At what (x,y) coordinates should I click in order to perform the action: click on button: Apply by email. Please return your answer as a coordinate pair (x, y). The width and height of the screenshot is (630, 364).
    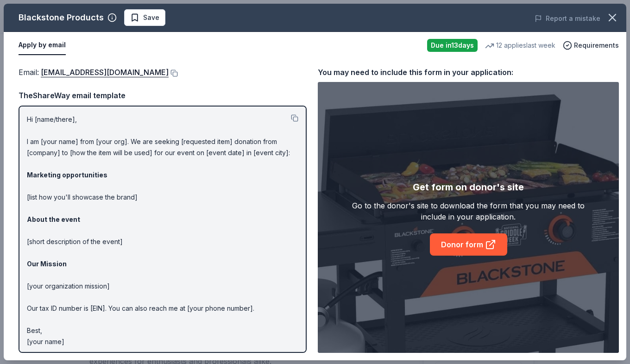
    Looking at the image, I should click on (42, 45).